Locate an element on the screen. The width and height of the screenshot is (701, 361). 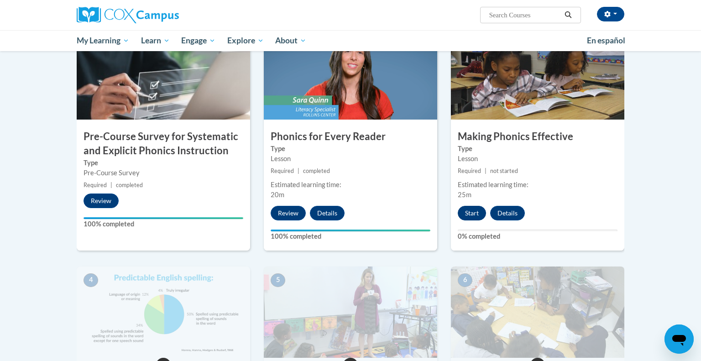
h3: Making Phonics Effective is located at coordinates (538, 136).